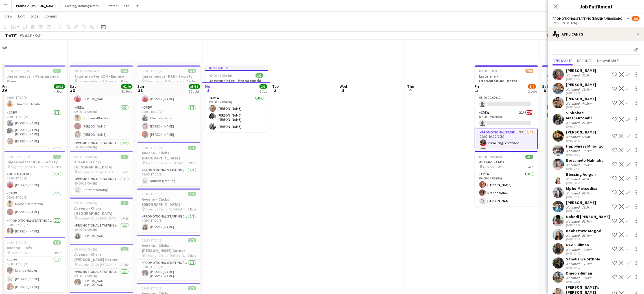 This screenshot has width=644, height=294. What do you see at coordinates (635, 18) in the screenshot?
I see `span: 2/6` at bounding box center [635, 18].